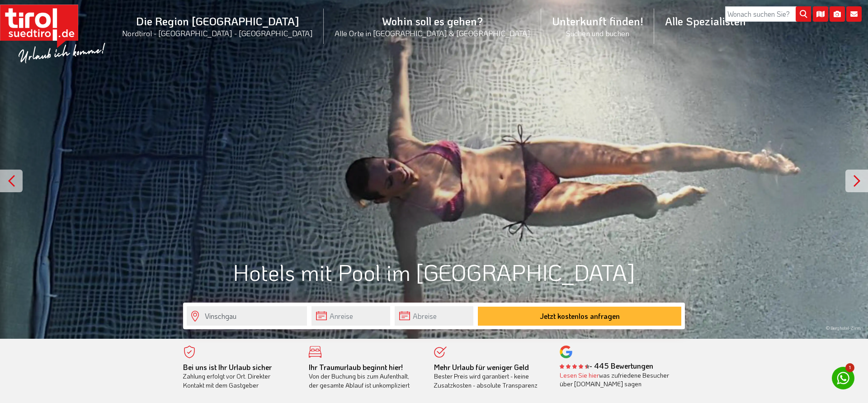 The image size is (868, 403). Describe the element at coordinates (227, 367) in the screenshot. I see `b: Bei uns ist Ihr Urlaub sicher` at that location.